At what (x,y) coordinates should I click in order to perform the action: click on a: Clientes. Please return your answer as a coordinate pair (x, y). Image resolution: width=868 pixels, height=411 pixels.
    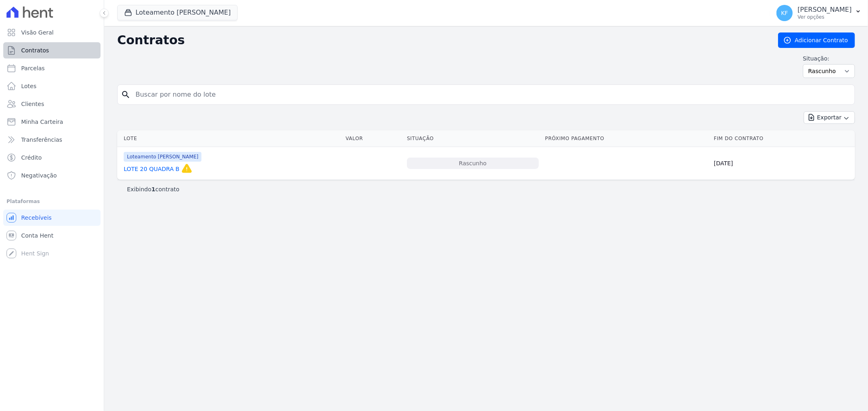
    Looking at the image, I should click on (52, 104).